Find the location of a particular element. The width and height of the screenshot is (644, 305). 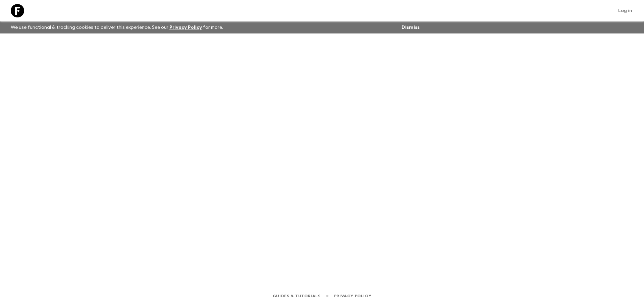

button: Dismiss is located at coordinates (410, 28).